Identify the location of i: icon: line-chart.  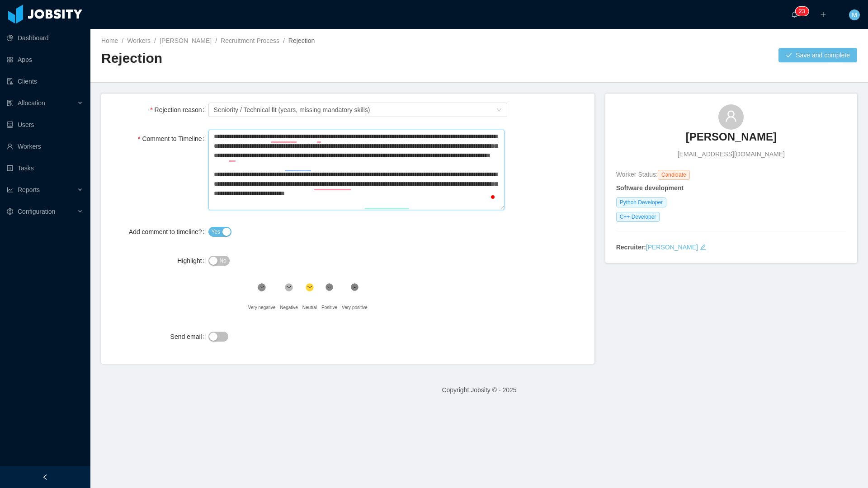
(10, 190).